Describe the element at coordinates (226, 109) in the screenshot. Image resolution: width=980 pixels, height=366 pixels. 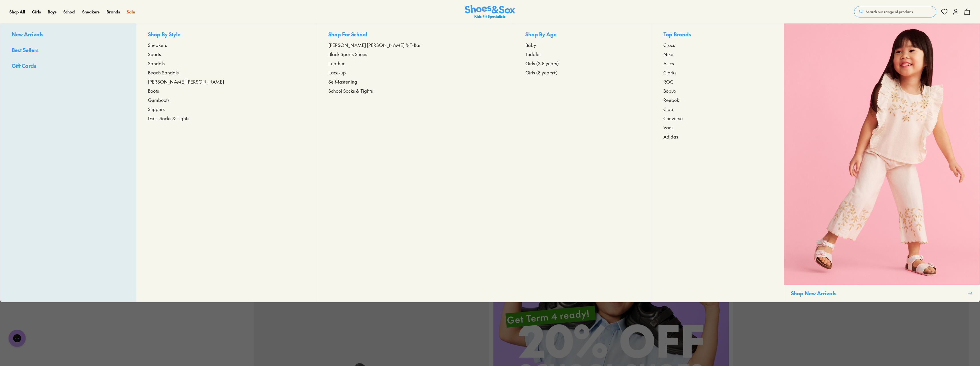
I see `a: Slippers` at that location.